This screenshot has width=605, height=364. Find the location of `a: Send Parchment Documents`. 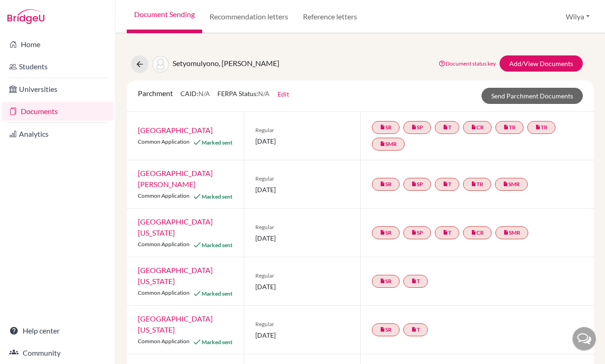

a: Send Parchment Documents is located at coordinates (532, 95).